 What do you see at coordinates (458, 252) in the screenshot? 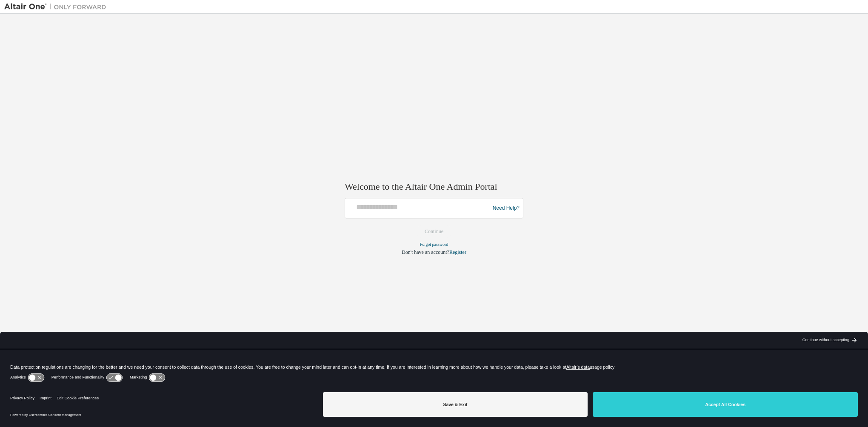
I see `a: Register` at bounding box center [458, 252].